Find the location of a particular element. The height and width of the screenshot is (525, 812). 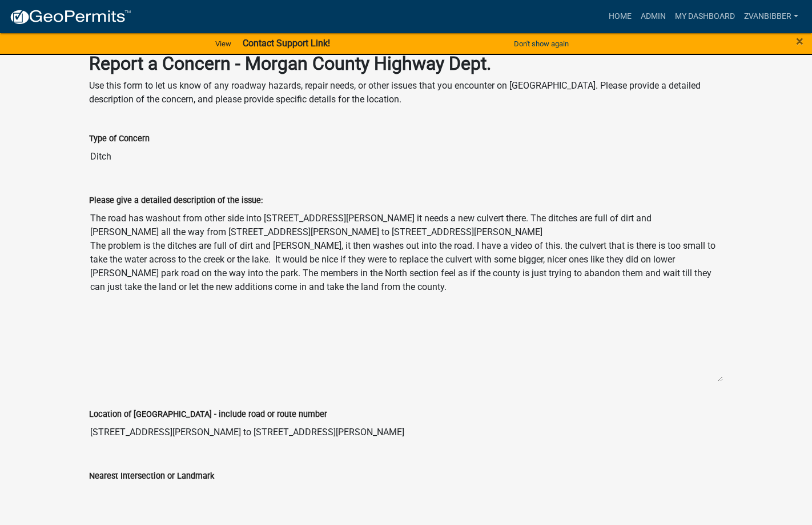

button: Close is located at coordinates (800, 41).